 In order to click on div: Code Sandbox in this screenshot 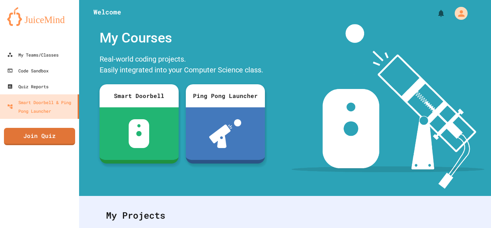, I will do `click(28, 70)`.